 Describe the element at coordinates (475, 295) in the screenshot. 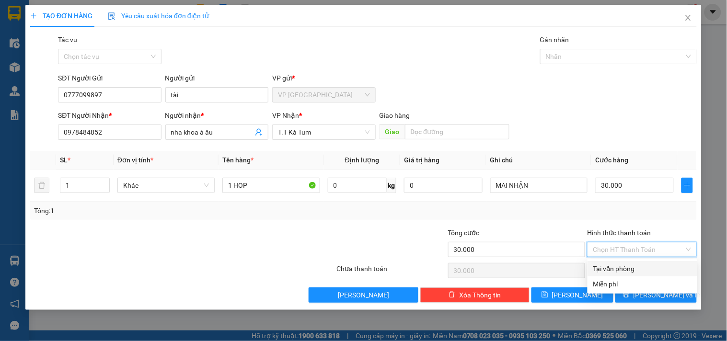

I see `button: deleteXóa Thông tin` at that location.